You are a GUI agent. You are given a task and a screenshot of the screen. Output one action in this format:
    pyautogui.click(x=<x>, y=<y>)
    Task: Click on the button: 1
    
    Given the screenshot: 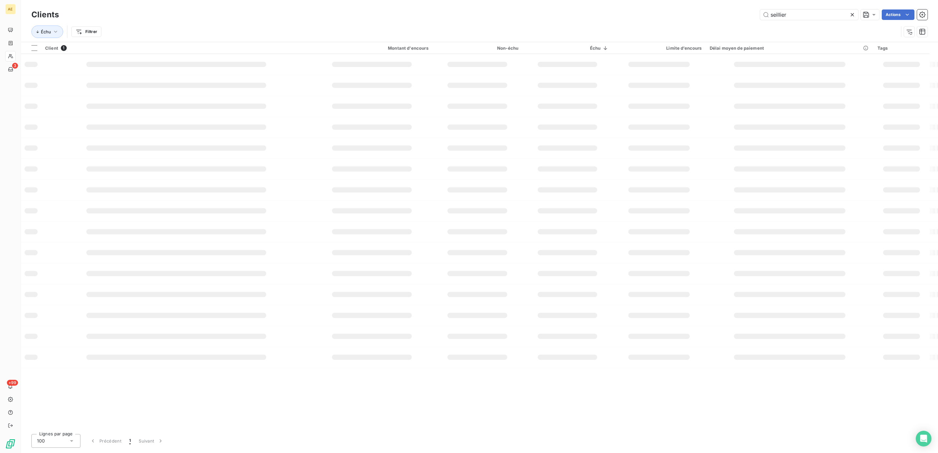 What is the action you would take?
    pyautogui.click(x=130, y=441)
    